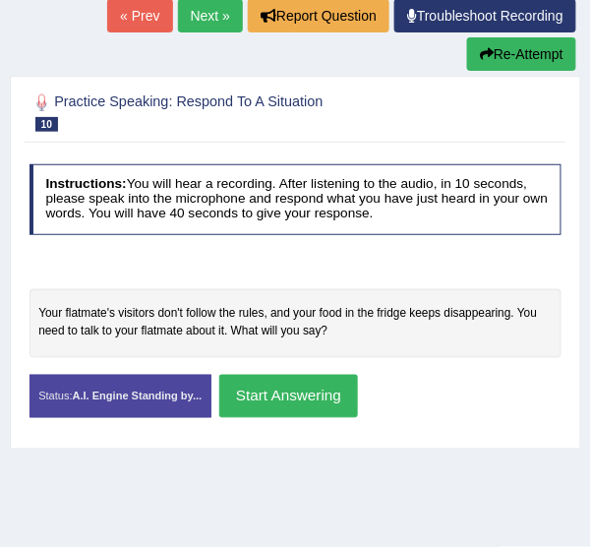 This screenshot has width=591, height=547. Describe the element at coordinates (195, 111) in the screenshot. I see `h2: Practice Speaking: Respond To A Situation` at that location.